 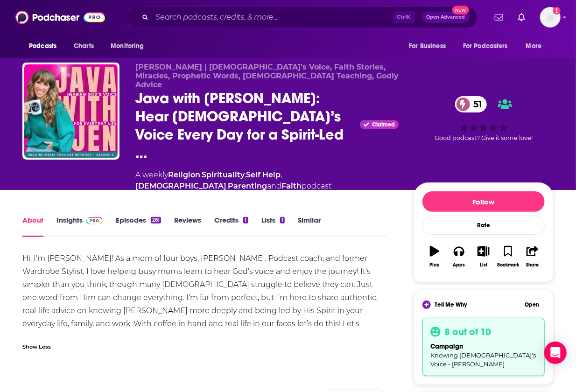 I want to click on a: Parenting, so click(x=247, y=185).